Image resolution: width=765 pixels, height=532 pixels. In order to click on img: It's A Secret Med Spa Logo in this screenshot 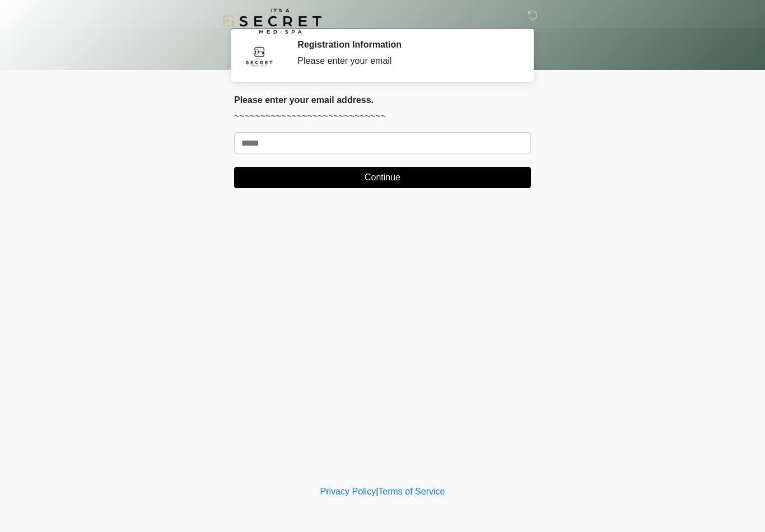, I will do `click(272, 21)`.